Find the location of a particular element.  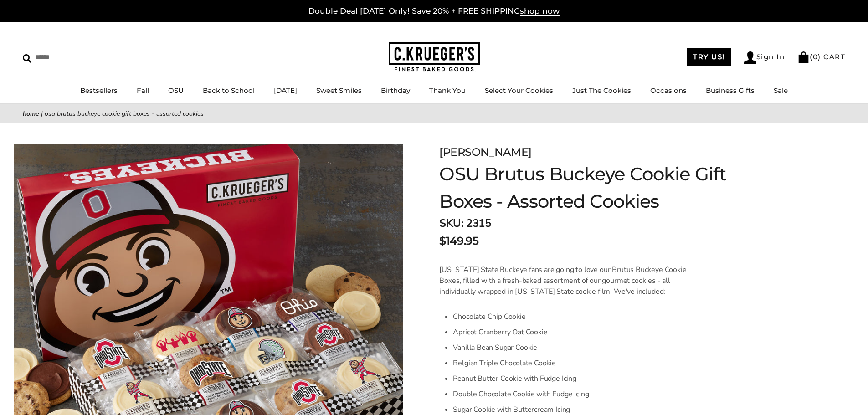

img: Search is located at coordinates (27, 58).